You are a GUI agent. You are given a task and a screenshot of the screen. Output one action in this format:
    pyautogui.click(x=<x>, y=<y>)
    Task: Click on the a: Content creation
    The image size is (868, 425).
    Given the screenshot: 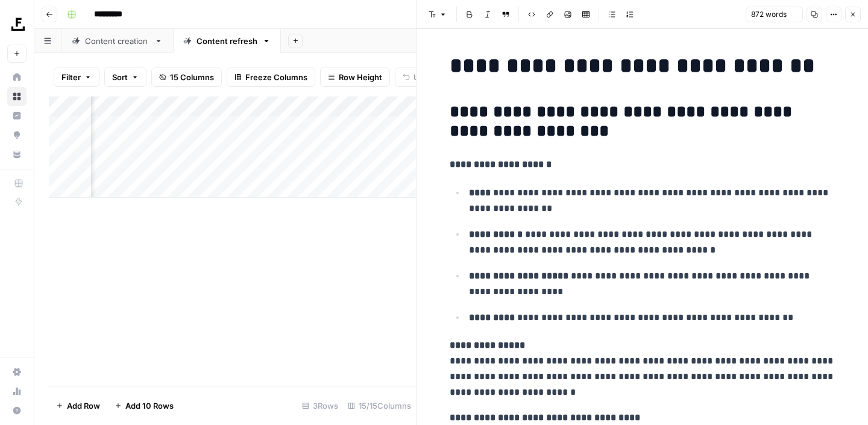 What is the action you would take?
    pyautogui.click(x=117, y=41)
    